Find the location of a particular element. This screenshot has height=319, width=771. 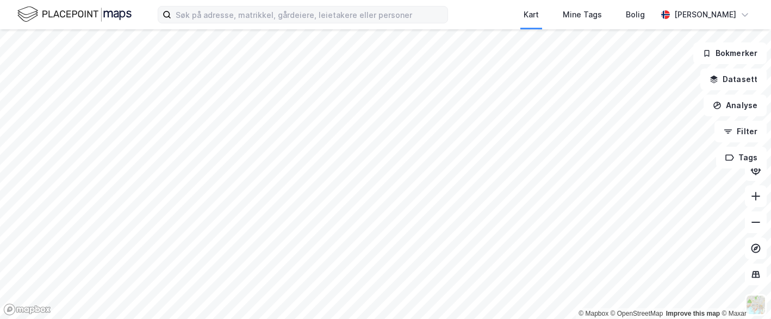

div: Mine Tags is located at coordinates (583, 15).